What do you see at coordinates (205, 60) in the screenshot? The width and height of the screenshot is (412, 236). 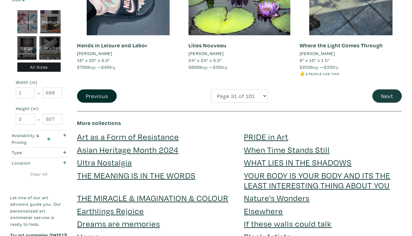 I see `span: 24" x 24" x 0.5"` at bounding box center [205, 60].